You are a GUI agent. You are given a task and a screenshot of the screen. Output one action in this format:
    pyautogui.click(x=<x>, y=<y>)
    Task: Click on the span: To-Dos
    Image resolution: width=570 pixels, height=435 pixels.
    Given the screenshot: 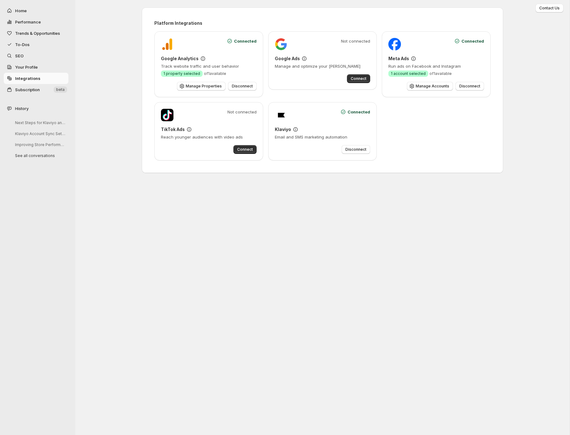 What is the action you would take?
    pyautogui.click(x=22, y=45)
    